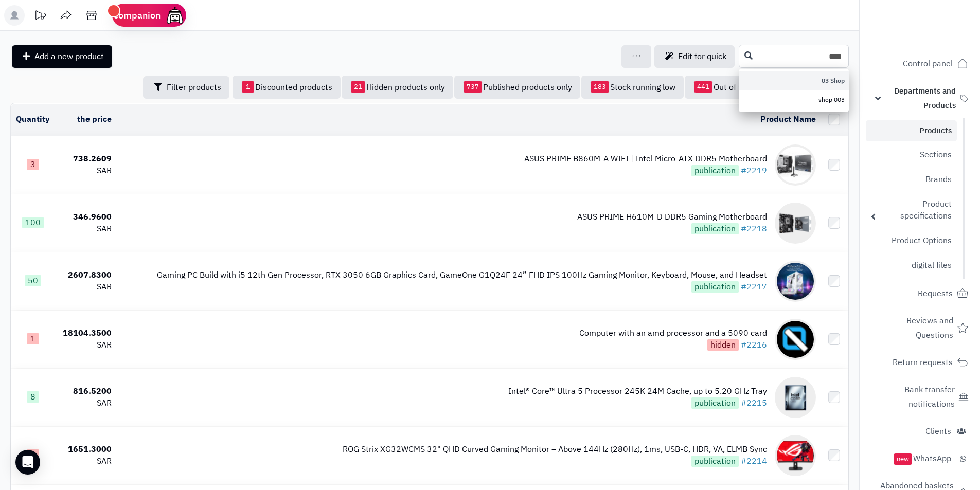 The height and width of the screenshot is (490, 980). Describe the element at coordinates (927, 63) in the screenshot. I see `font: Control panel` at that location.